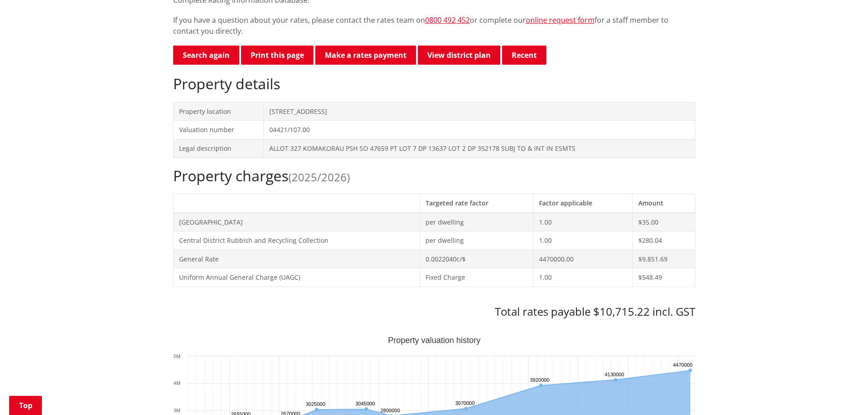 This screenshot has width=868, height=415. Describe the element at coordinates (277, 55) in the screenshot. I see `button: Print this page` at that location.